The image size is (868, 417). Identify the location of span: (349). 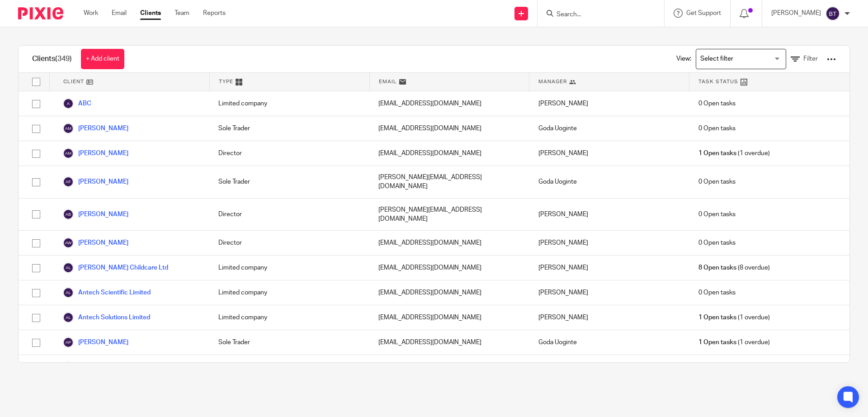
(63, 59).